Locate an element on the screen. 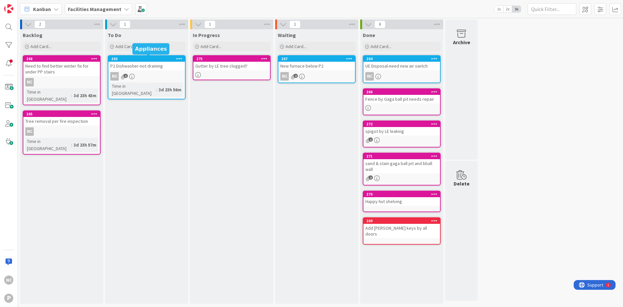 The height and width of the screenshot is (307, 623). span: Done is located at coordinates (369, 35).